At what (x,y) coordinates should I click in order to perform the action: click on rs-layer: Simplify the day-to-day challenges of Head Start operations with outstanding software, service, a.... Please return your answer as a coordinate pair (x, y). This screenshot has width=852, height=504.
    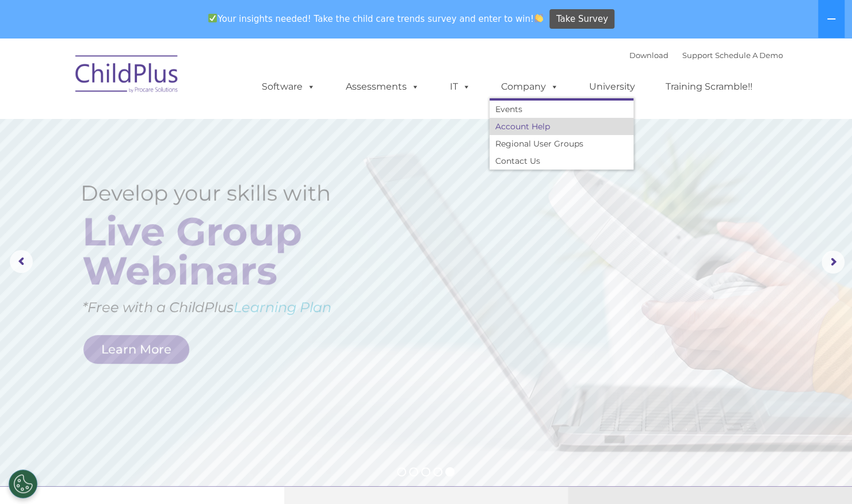
    Looking at the image, I should click on (542, 275).